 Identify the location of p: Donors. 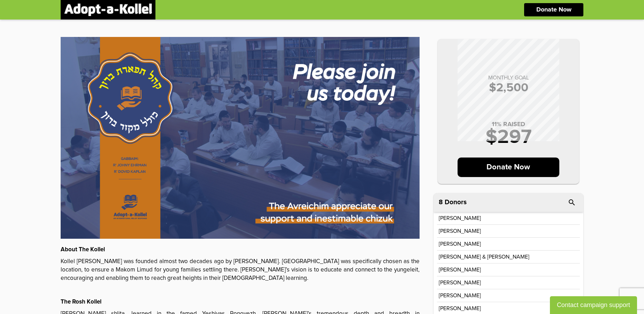
(456, 202).